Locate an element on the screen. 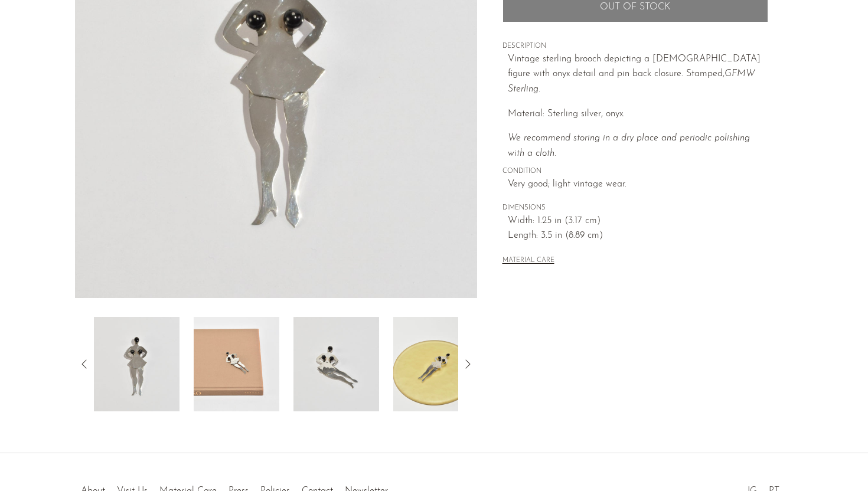 This screenshot has width=868, height=491. span: Out of stock is located at coordinates (635, 7).